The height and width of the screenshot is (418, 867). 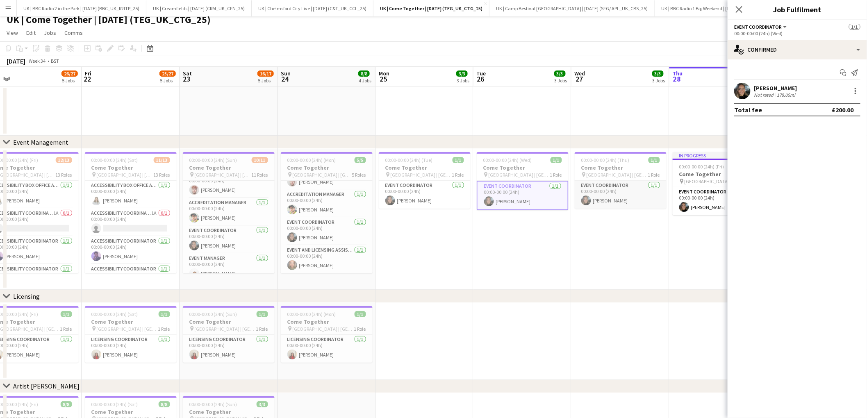 I want to click on h3: Job Fulfilment, so click(x=797, y=9).